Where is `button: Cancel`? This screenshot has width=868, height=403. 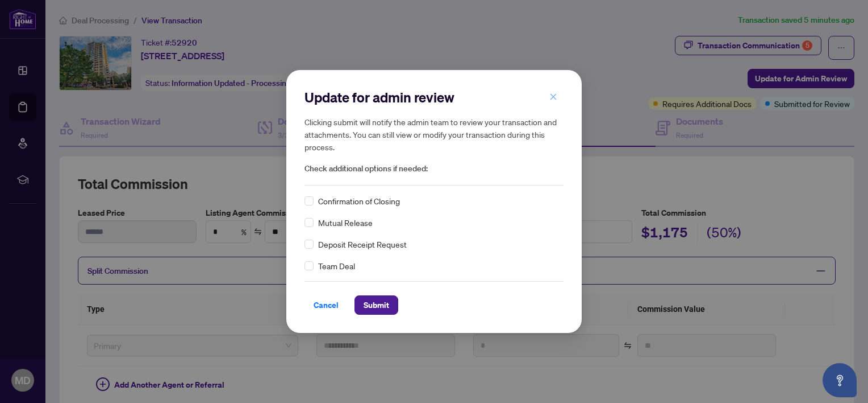 button: Cancel is located at coordinates (326, 305).